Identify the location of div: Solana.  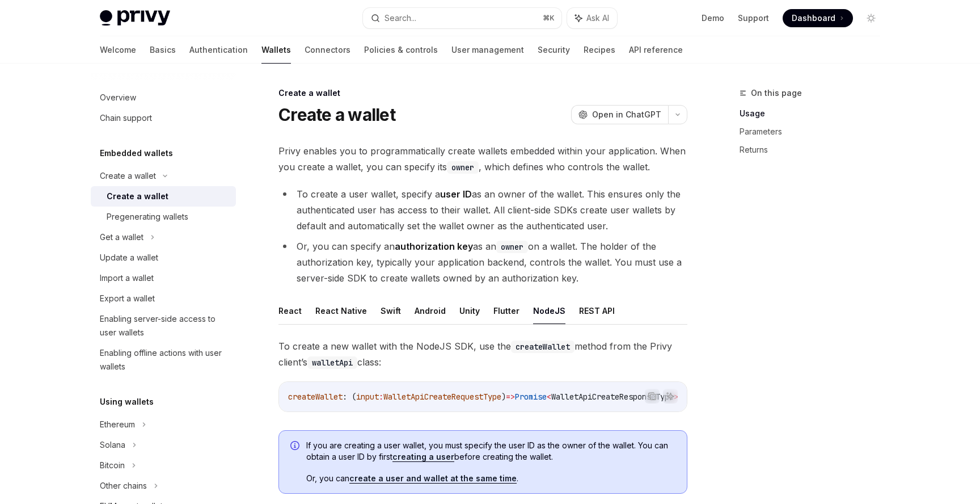
(113, 444).